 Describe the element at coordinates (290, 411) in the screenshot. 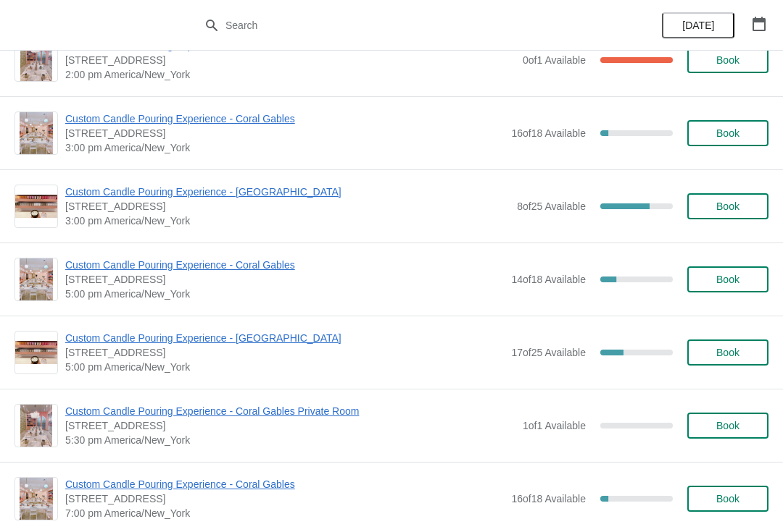

I see `span: Custom Candle Pouring Experience - Coral Gables Private Room` at that location.